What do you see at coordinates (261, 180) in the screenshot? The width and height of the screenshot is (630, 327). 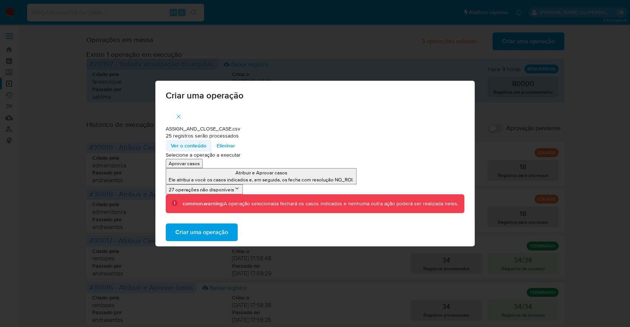 I see `p: Ele atribui a você os casos indicados e, em seguida, os fecha com resolução NO_ROI.` at bounding box center [261, 180].